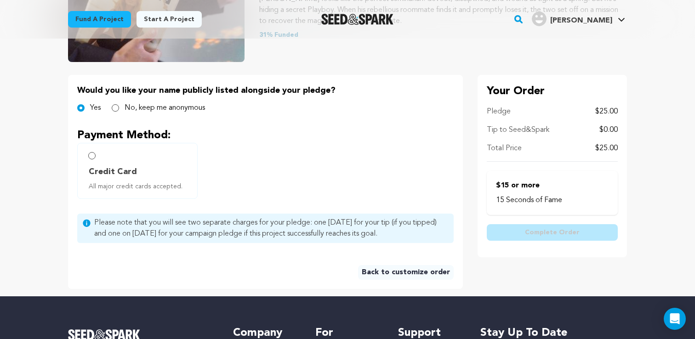 The width and height of the screenshot is (695, 339). Describe the element at coordinates (674, 319) in the screenshot. I see `div: Open Intercom Messenger` at that location.